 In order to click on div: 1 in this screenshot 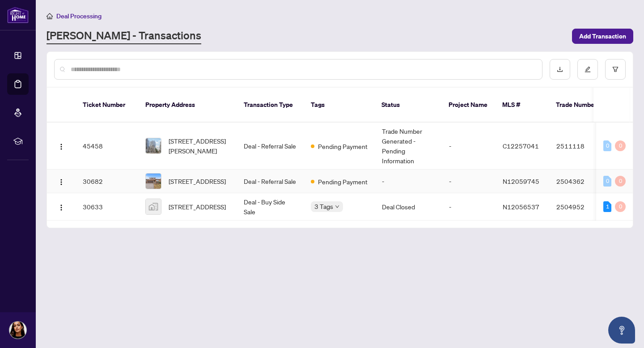, I will do `click(607, 207)`.